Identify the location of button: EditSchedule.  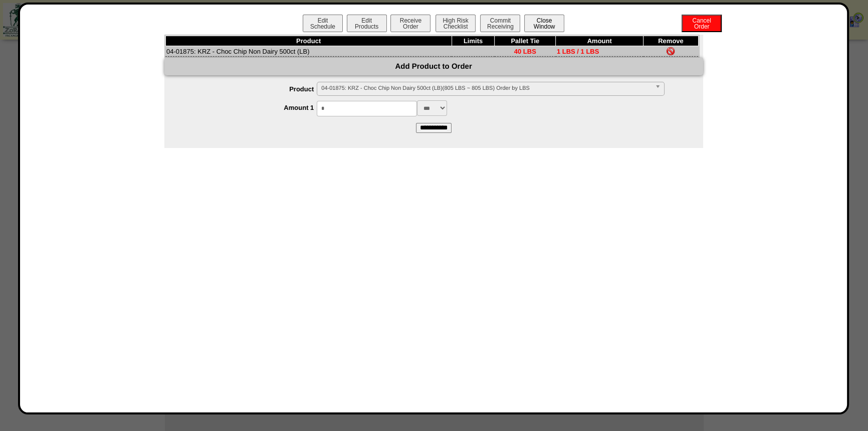
(323, 23).